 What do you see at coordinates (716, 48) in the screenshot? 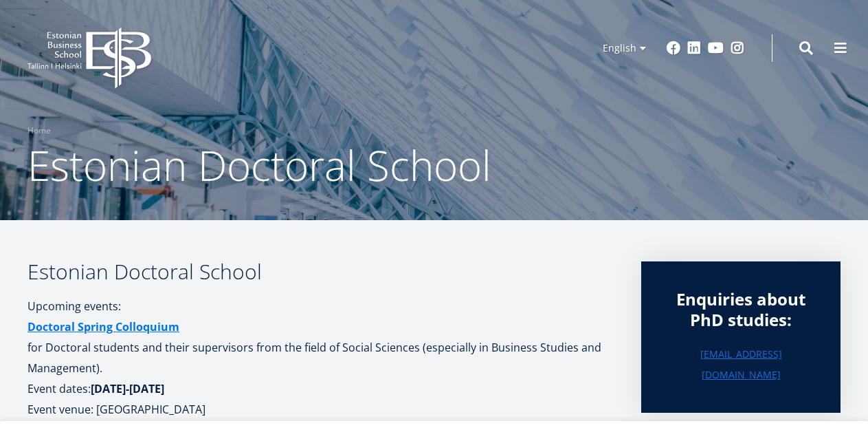
I see `a: Youtube` at bounding box center [716, 48].